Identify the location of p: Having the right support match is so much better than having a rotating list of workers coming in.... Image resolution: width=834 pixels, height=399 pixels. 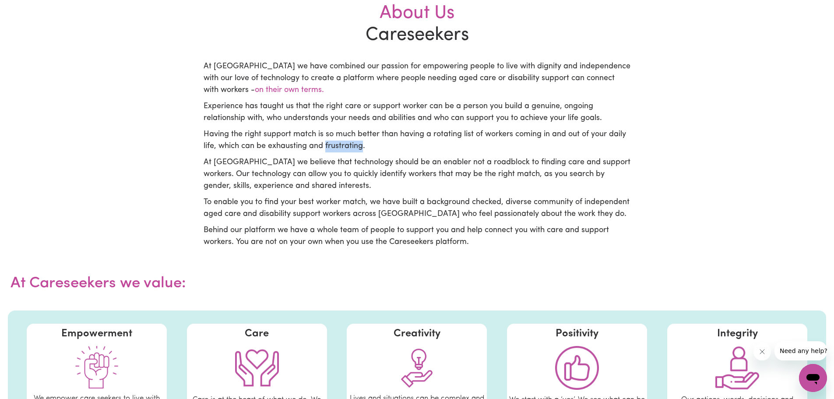
(417, 141).